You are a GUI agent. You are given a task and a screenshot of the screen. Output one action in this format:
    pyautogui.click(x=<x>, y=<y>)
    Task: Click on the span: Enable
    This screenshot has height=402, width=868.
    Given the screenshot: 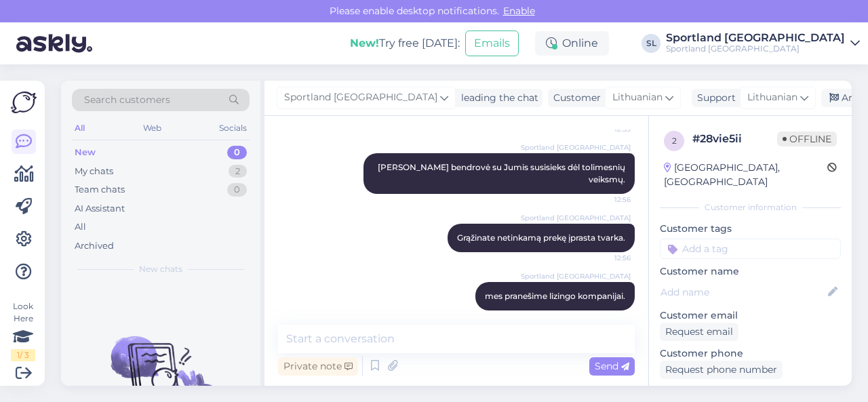 What is the action you would take?
    pyautogui.click(x=519, y=11)
    